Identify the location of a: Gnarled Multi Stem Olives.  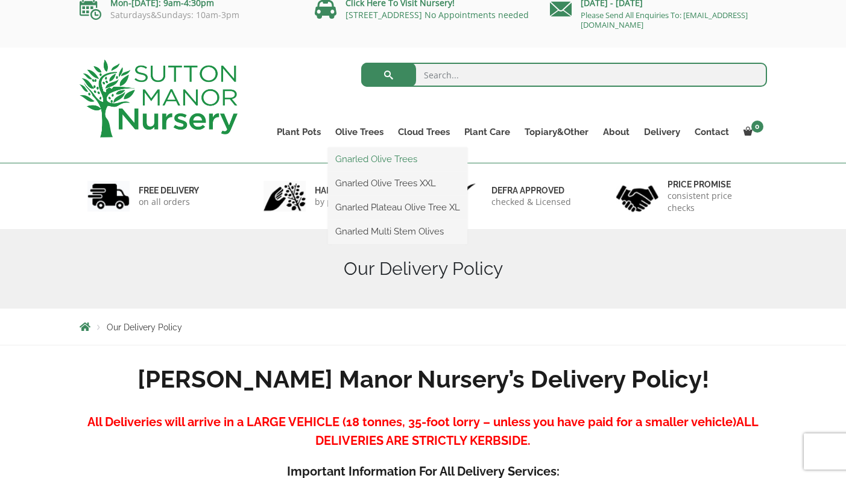
(397, 232).